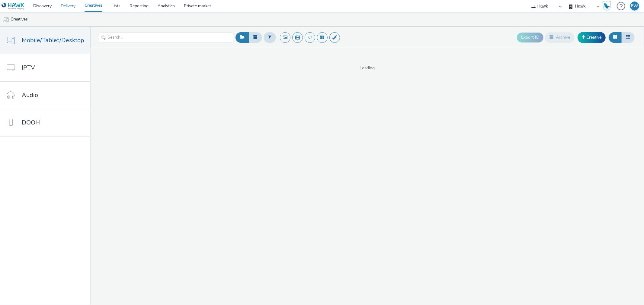  I want to click on div: EW, so click(635, 6).